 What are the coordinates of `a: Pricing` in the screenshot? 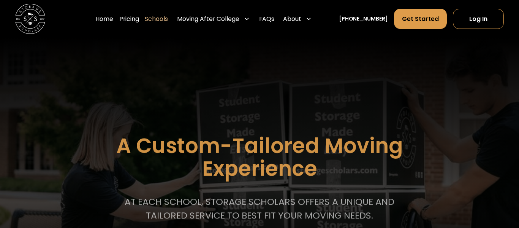 It's located at (129, 19).